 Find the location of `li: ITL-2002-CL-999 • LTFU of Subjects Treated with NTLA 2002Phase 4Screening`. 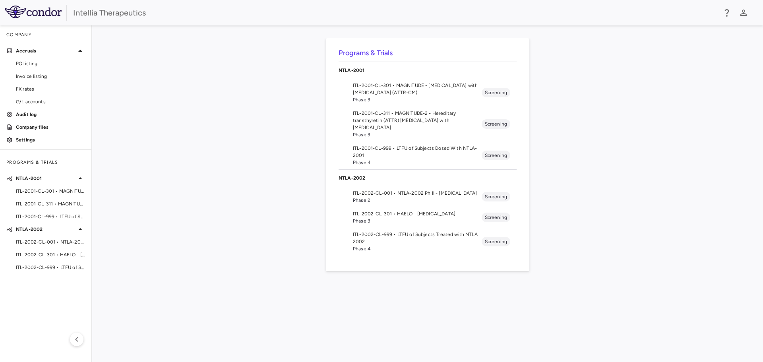

li: ITL-2002-CL-999 • LTFU of Subjects Treated with NTLA 2002Phase 4Screening is located at coordinates (428, 242).